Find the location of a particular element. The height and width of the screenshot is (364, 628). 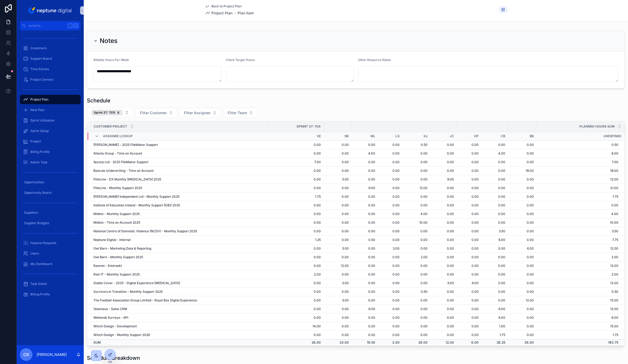

a: Feature Requests is located at coordinates (51, 243).